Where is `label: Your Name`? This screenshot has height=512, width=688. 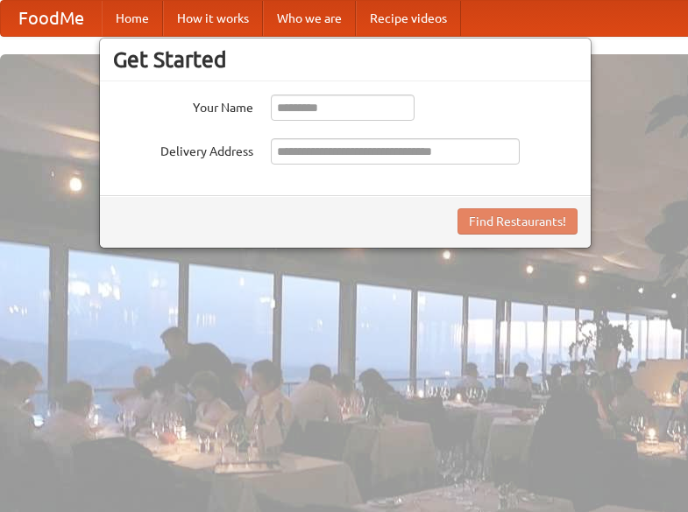 label: Your Name is located at coordinates (183, 105).